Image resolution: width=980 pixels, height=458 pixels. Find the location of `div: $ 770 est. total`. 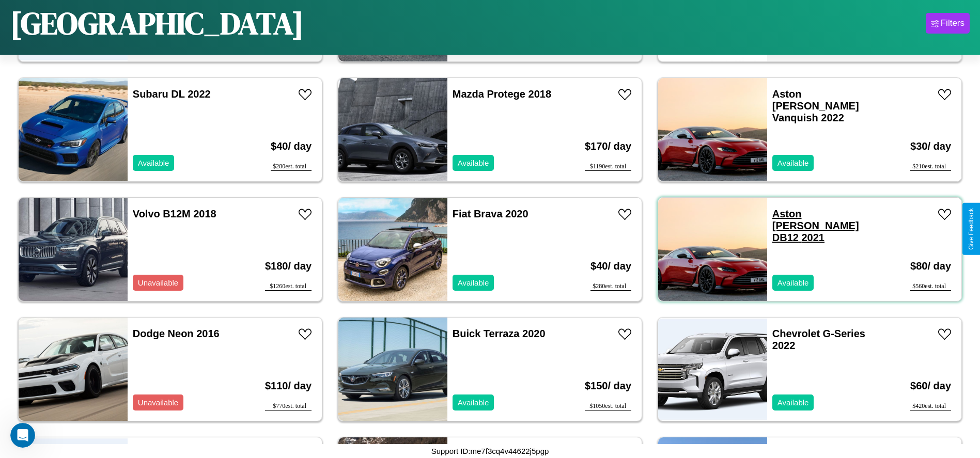

div: $ 770 est. total is located at coordinates (288, 407).